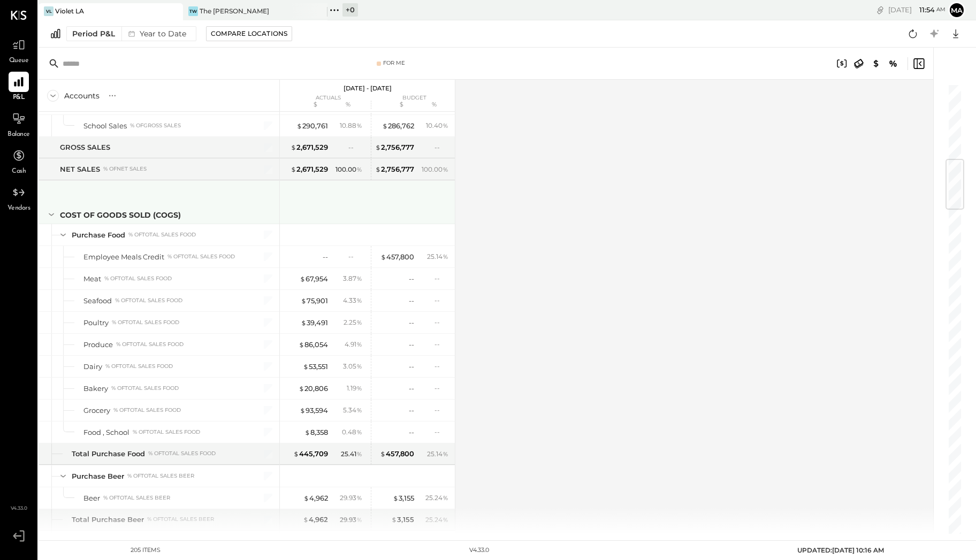 The image size is (976, 560). What do you see at coordinates (350, 10) in the screenshot?
I see `div: + 0` at bounding box center [350, 10].